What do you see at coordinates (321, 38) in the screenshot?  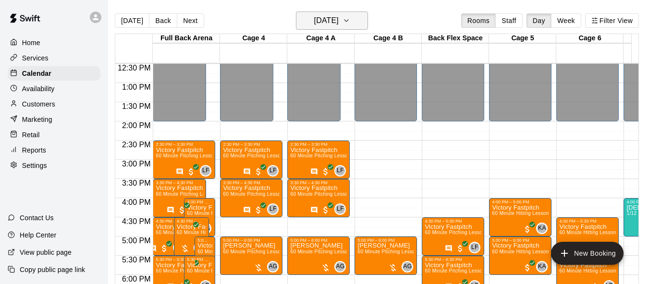 I see `div: Cage 4 A` at bounding box center [321, 38].